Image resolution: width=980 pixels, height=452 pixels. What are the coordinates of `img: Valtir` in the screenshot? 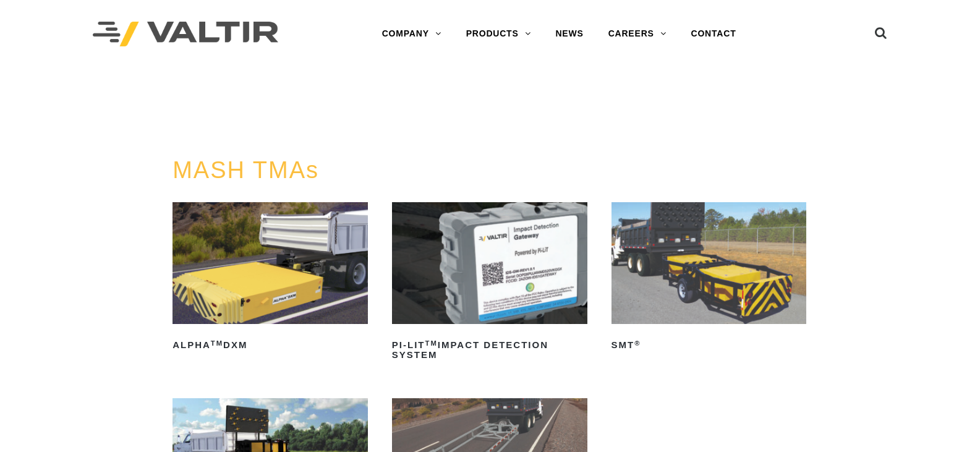 It's located at (185, 34).